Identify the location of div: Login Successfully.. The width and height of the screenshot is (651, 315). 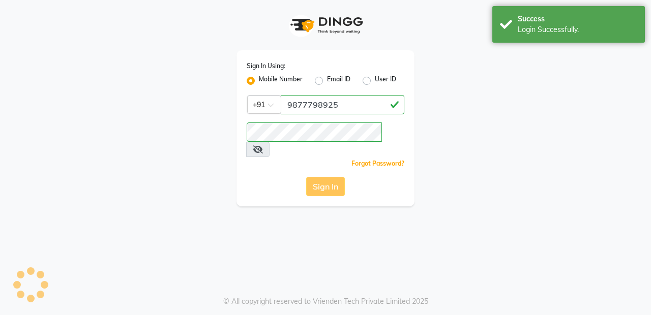
(577, 29).